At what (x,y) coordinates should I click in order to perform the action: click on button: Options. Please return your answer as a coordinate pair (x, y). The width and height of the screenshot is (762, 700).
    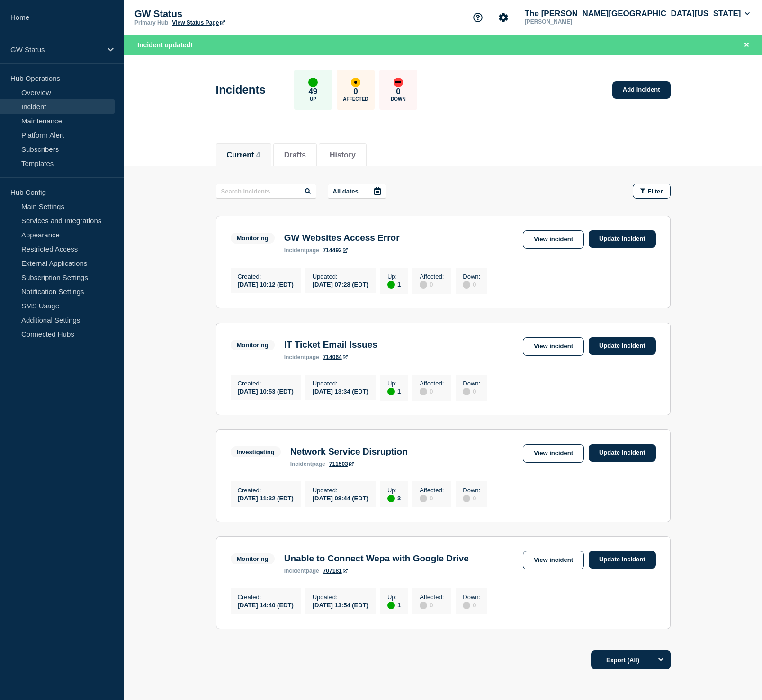
    Looking at the image, I should click on (661, 660).